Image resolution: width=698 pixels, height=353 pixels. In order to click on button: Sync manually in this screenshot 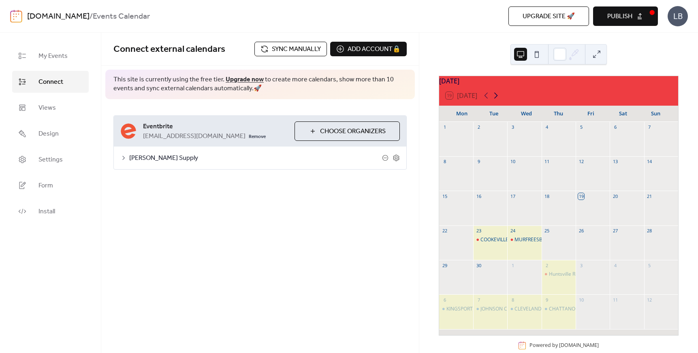, I will do `click(291, 49)`.